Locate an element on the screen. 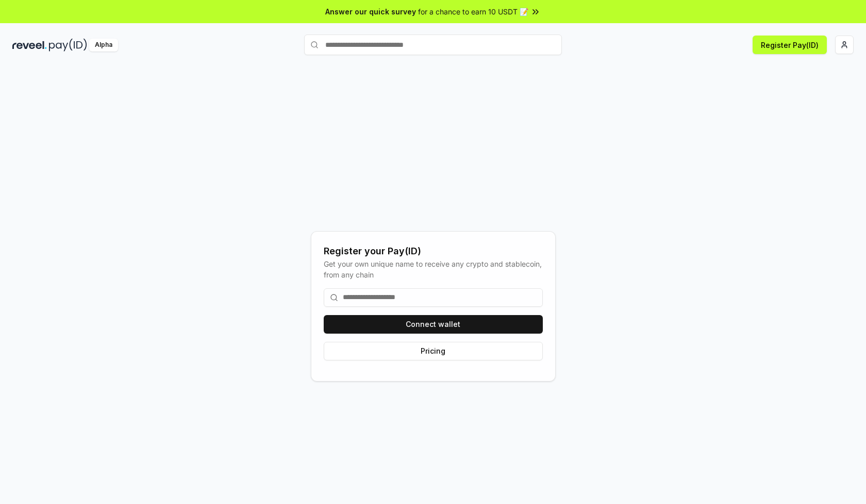 This screenshot has width=866, height=504. button: Register Pay(ID) is located at coordinates (790, 45).